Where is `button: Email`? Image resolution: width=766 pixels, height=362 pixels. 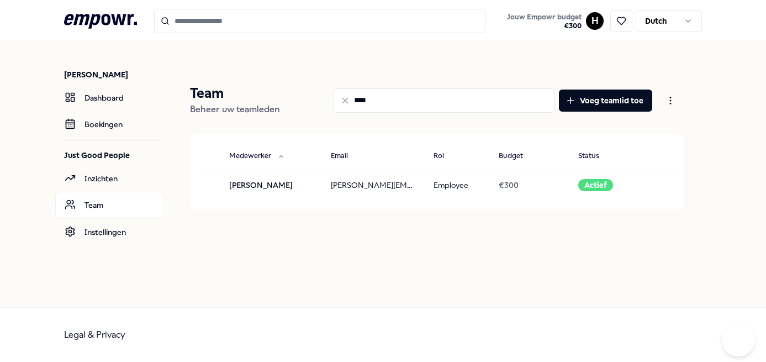 button: Email is located at coordinates (346, 156).